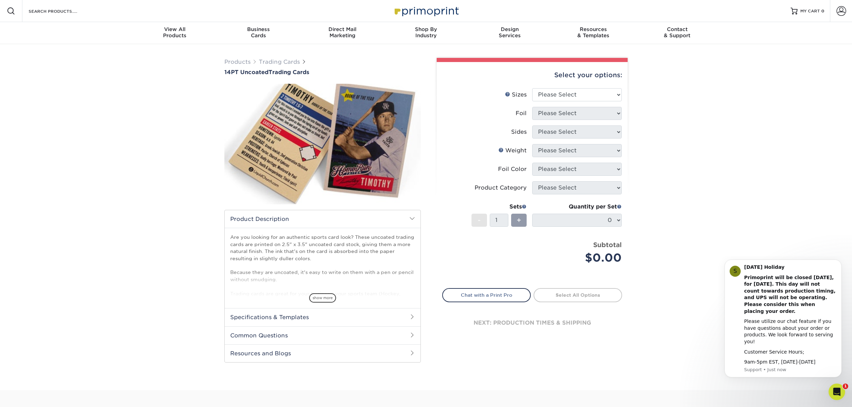 The image size is (852, 407). What do you see at coordinates (677, 32) in the screenshot?
I see `div: & Support` at bounding box center [677, 32].